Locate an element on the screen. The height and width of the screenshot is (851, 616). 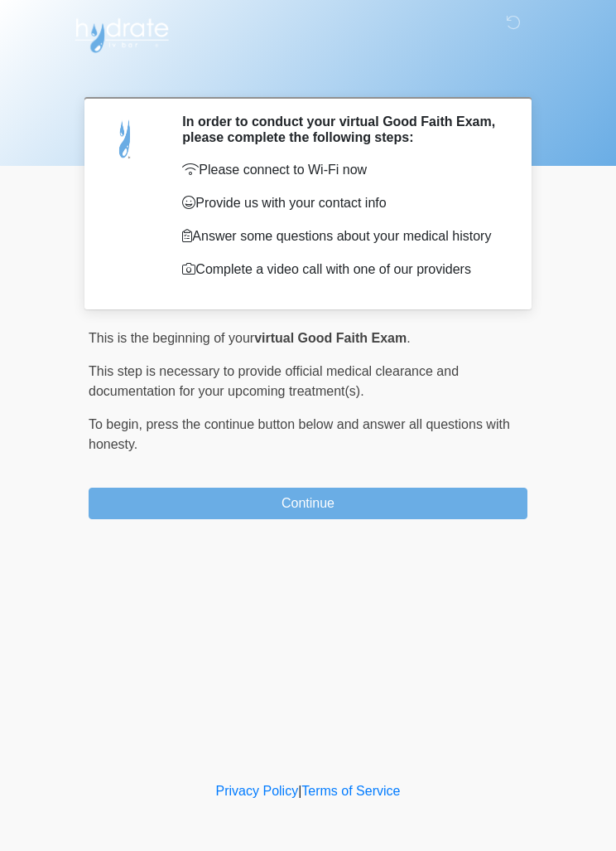
h2: In order to conduct your virtual Good Faith Exam, please complete the following steps: is located at coordinates (342, 130).